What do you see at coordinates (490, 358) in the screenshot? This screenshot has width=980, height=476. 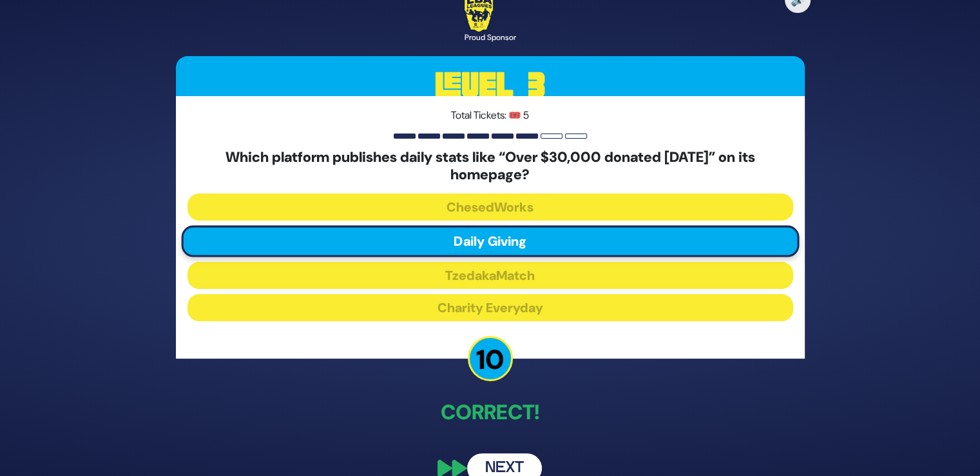 I see `p: 10` at bounding box center [490, 358].